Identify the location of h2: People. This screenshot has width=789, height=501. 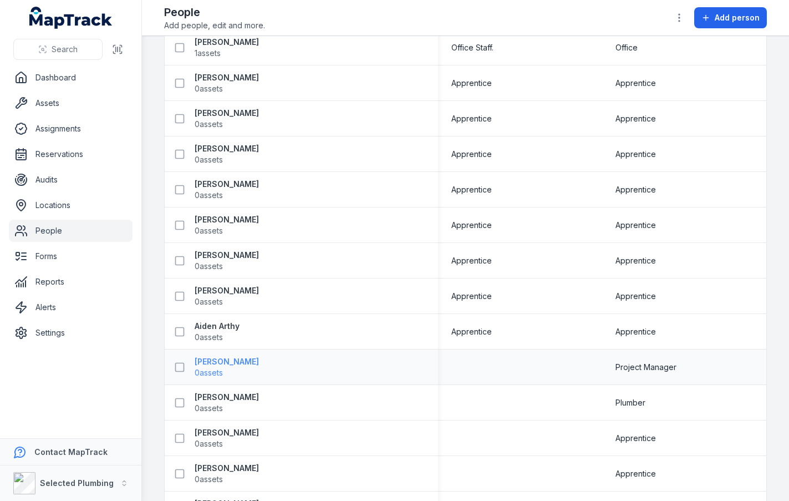
(215, 12).